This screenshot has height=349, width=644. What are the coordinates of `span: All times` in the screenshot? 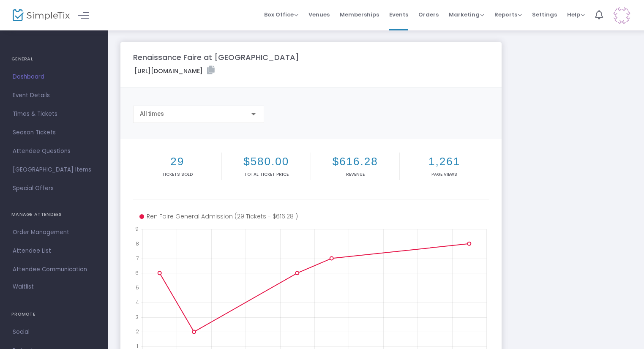 It's located at (152, 114).